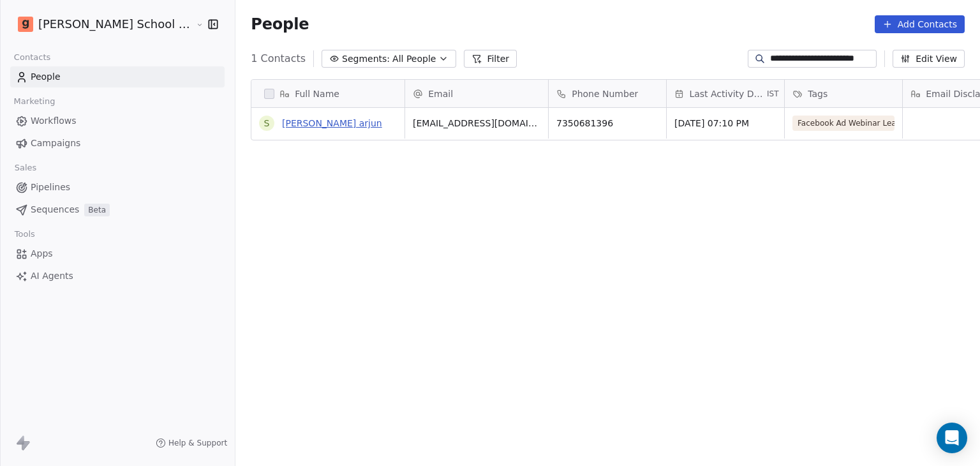  What do you see at coordinates (118, 209) in the screenshot?
I see `a: SequencesBeta` at bounding box center [118, 209].